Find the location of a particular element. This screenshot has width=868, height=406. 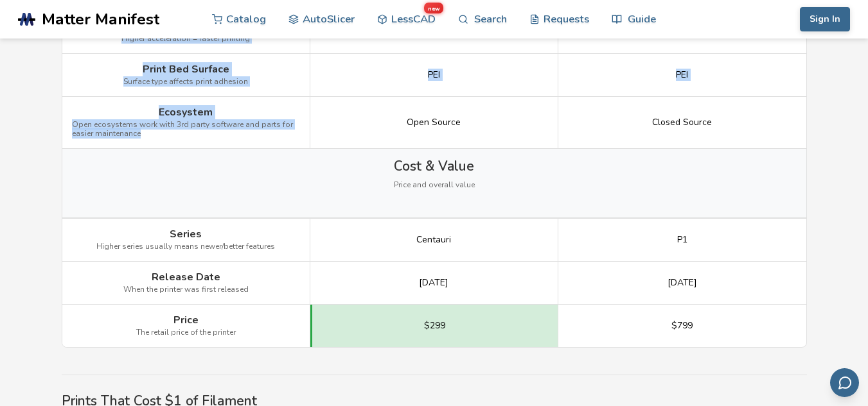

button: Sign In is located at coordinates (825, 20).